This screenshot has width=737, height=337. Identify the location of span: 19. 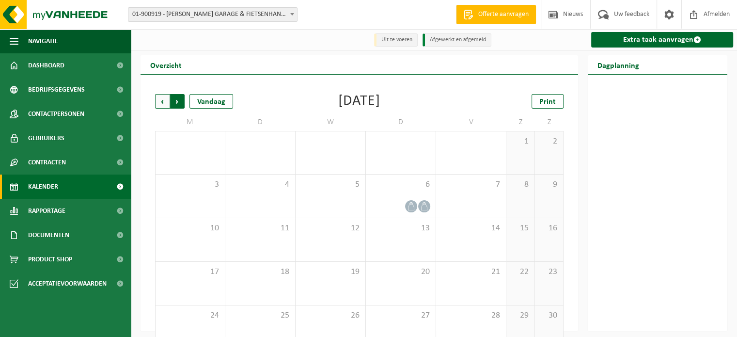
(331, 272).